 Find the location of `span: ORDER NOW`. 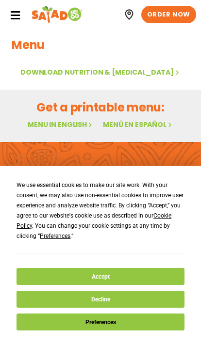

span: ORDER NOW is located at coordinates (168, 15).